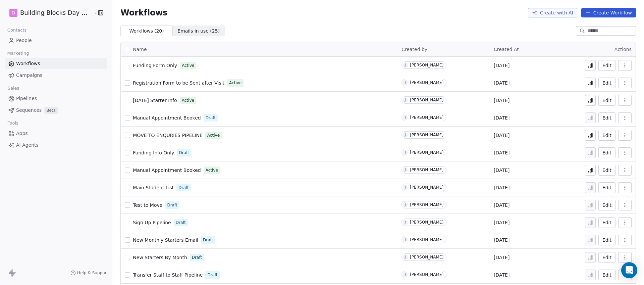 Image resolution: width=644 pixels, height=285 pixels. I want to click on a: Main Student List, so click(153, 188).